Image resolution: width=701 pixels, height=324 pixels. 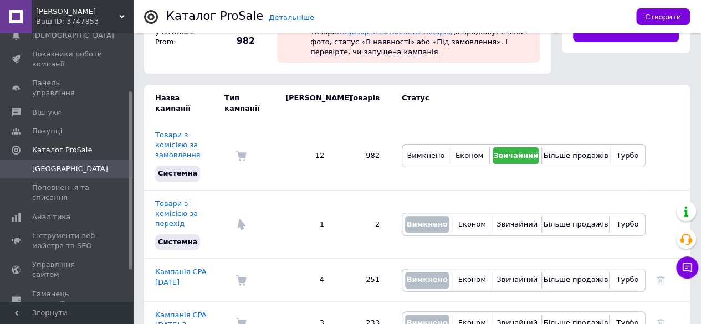 What do you see at coordinates (363, 224) in the screenshot?
I see `td: 2` at bounding box center [363, 224].